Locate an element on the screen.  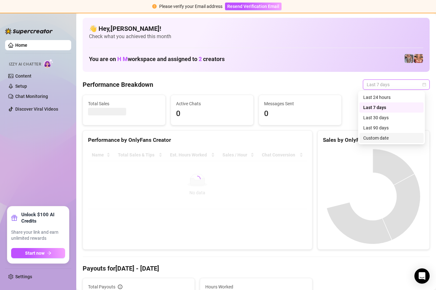
div: Last 24 hours is located at coordinates (391, 97).